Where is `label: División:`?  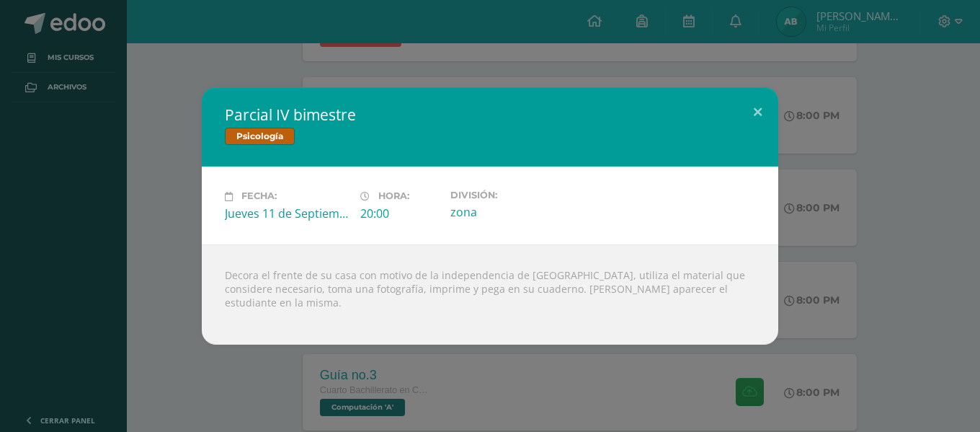 label: División: is located at coordinates (513, 194).